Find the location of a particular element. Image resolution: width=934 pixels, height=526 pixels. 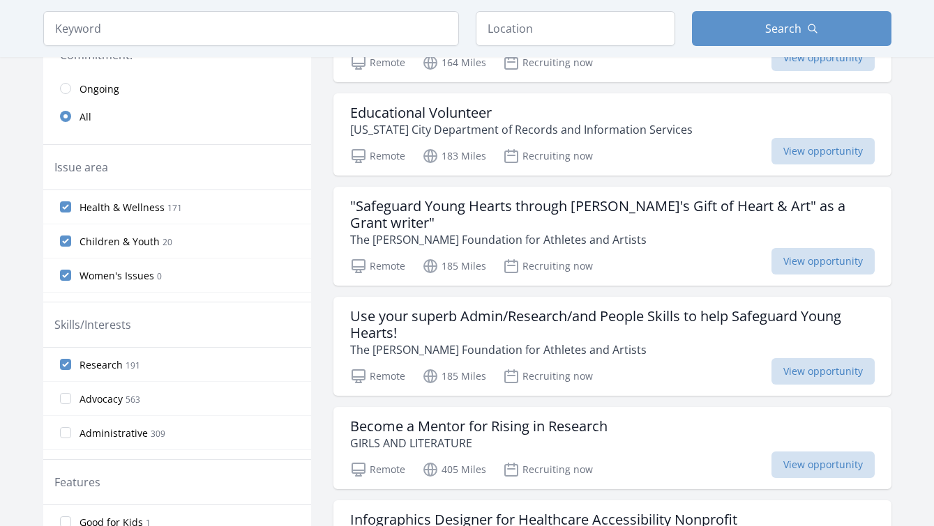

span: 171 is located at coordinates (174, 208).